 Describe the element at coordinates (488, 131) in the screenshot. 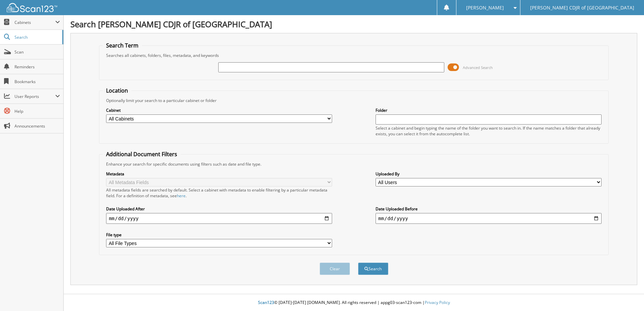

I see `div: Select a cabinet and begin typing the name of the folder you want to search in. If the name match...` at that location.